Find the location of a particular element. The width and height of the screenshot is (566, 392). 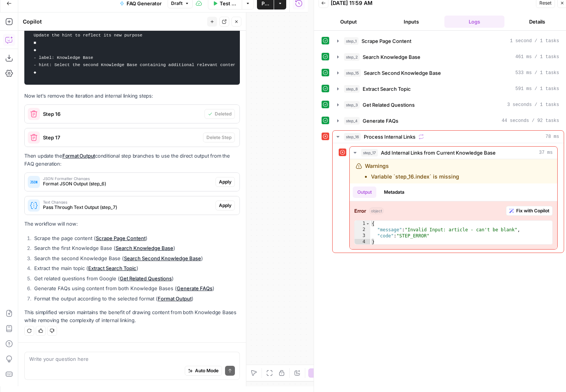

span: Extract Search Topic is located at coordinates (386, 89).